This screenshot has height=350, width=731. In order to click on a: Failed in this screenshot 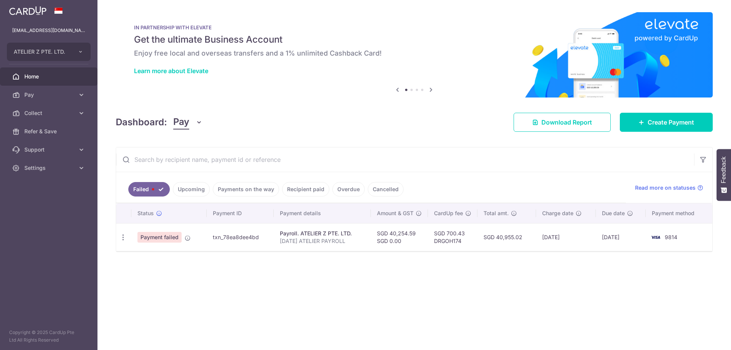, I will do `click(149, 189)`.